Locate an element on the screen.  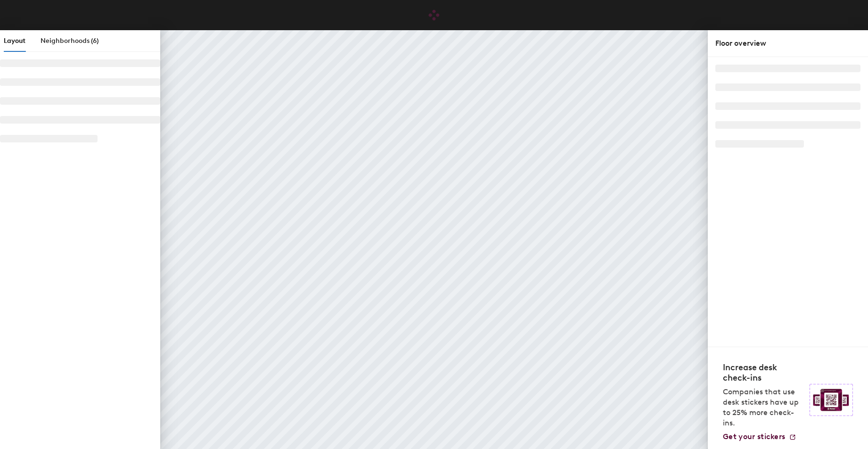
h4: Increase desk check-ins is located at coordinates (764, 373).